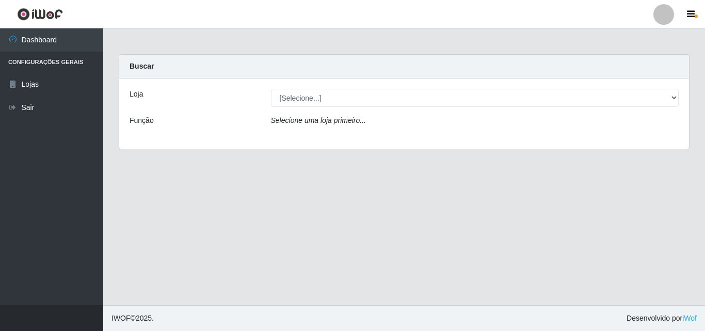 This screenshot has width=705, height=331. What do you see at coordinates (133, 318) in the screenshot?
I see `span: © 2025 .` at bounding box center [133, 318].